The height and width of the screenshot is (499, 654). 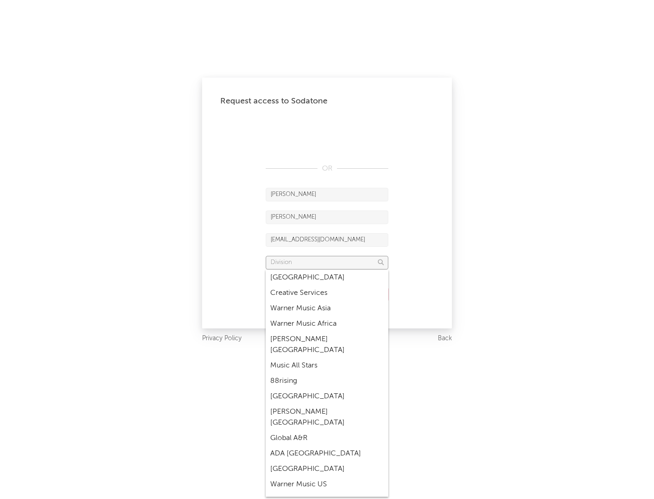 What do you see at coordinates (327, 439) in the screenshot?
I see `div: Global A&R` at bounding box center [327, 439].